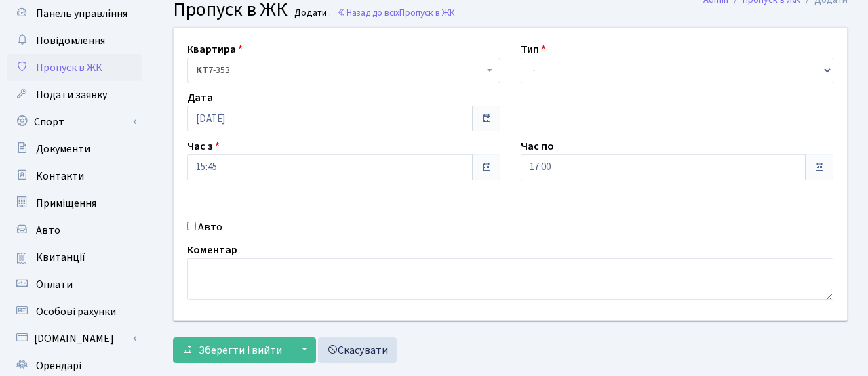  Describe the element at coordinates (75, 95) in the screenshot. I see `a: Подати заявку` at that location.